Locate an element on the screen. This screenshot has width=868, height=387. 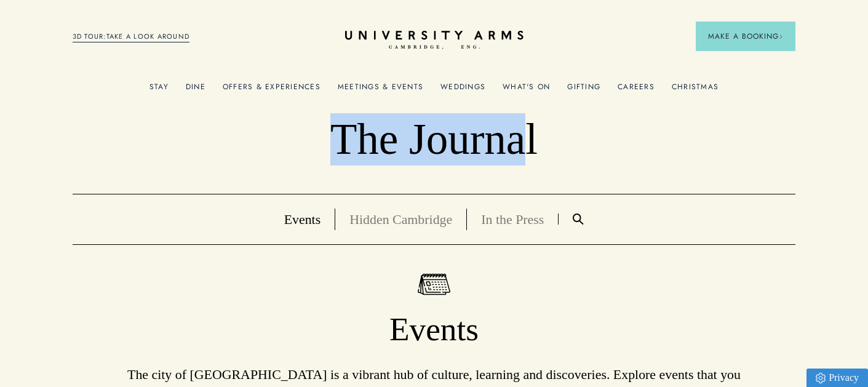
a: Gifting is located at coordinates (584, 91).